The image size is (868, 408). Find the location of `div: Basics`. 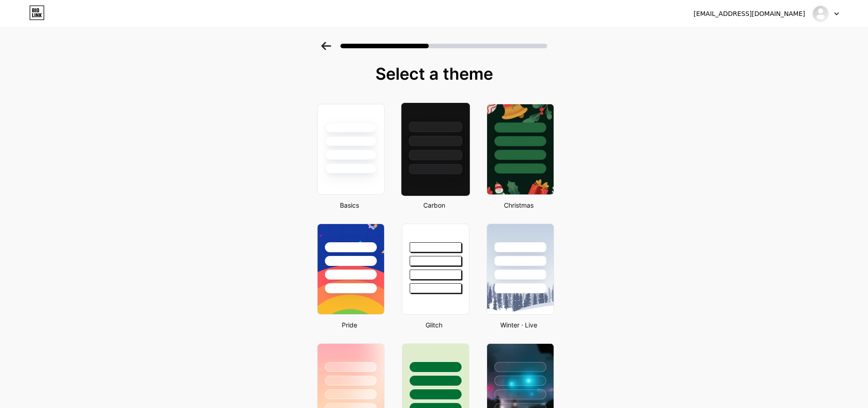

div: Basics is located at coordinates (350, 205).